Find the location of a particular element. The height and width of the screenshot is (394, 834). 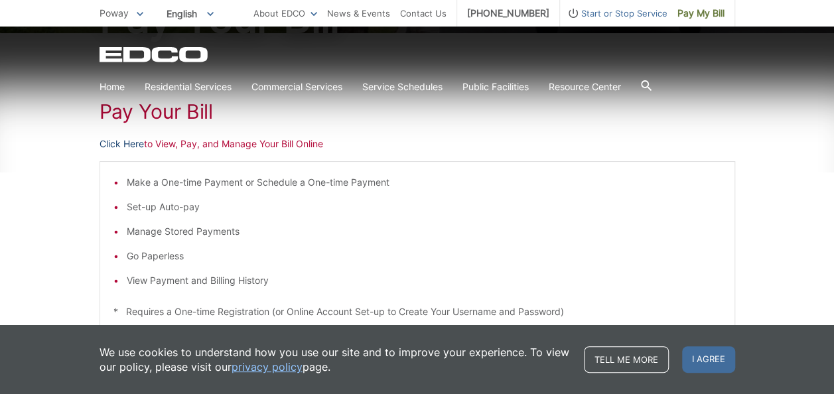

a: Click Here is located at coordinates (121, 144).